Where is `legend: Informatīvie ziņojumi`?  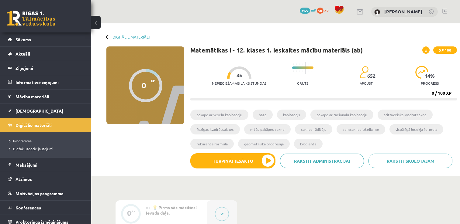
legend: Informatīvie ziņojumi is located at coordinates (50, 82).